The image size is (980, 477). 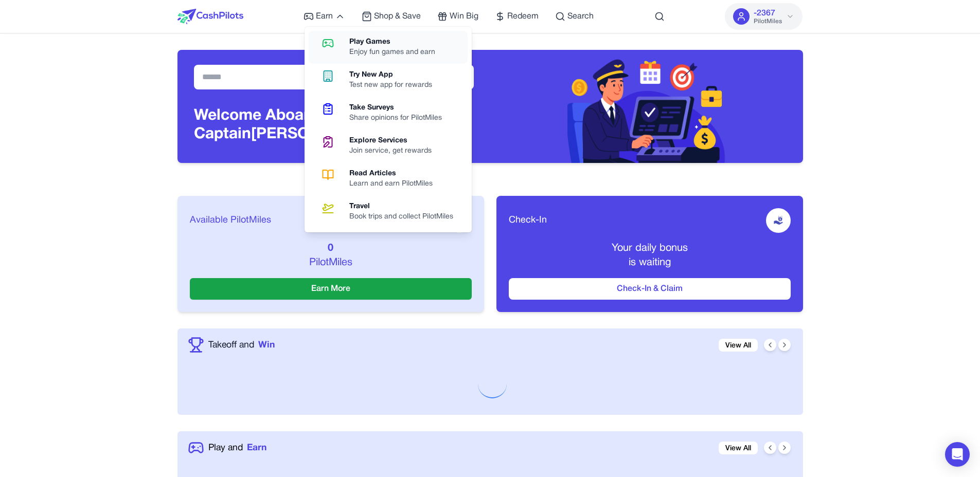 I want to click on a: Play GamesEnjoy fun games and earn, so click(x=388, y=47).